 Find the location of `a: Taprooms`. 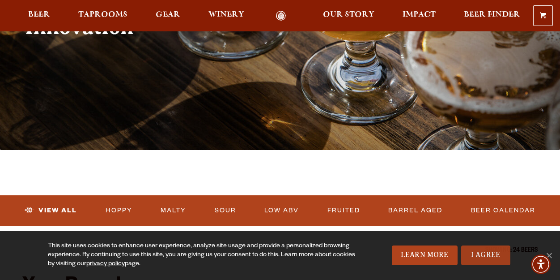

a: Taprooms is located at coordinates (103, 16).